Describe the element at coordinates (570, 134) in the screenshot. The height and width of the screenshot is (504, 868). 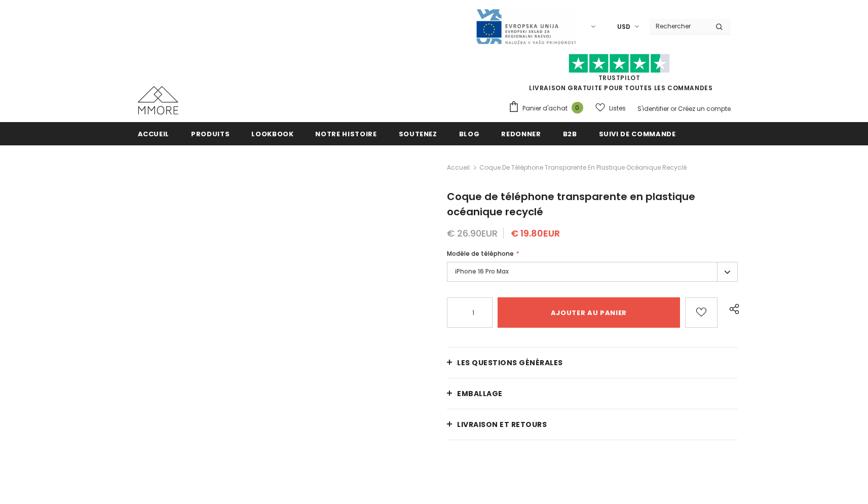
I see `a: B2B` at that location.